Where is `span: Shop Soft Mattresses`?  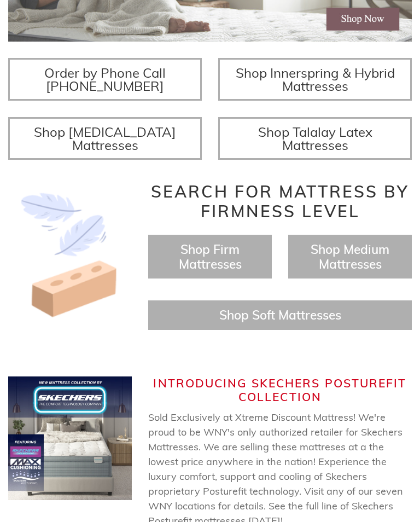
span: Shop Soft Mattresses is located at coordinates (280, 314).